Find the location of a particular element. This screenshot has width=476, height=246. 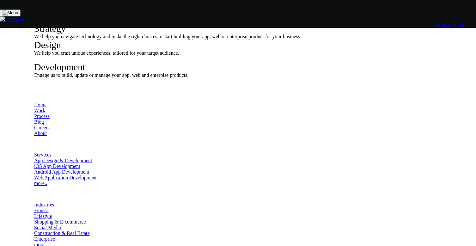

div: Development is located at coordinates (238, 67).